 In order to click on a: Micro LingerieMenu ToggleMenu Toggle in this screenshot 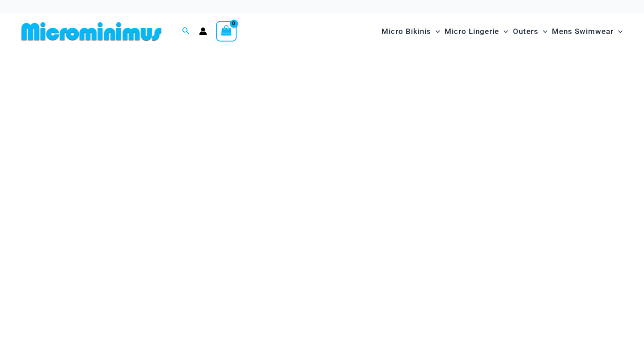, I will do `click(477, 31)`.